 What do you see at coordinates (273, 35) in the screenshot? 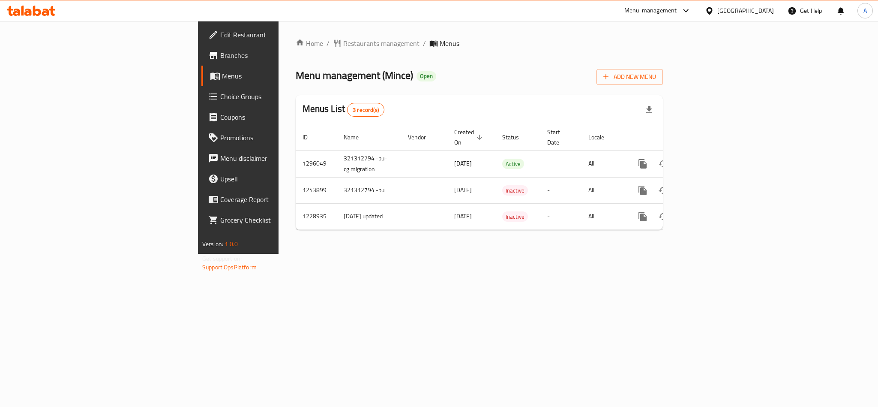
I see `a: Edit Restaurant` at bounding box center [273, 35].